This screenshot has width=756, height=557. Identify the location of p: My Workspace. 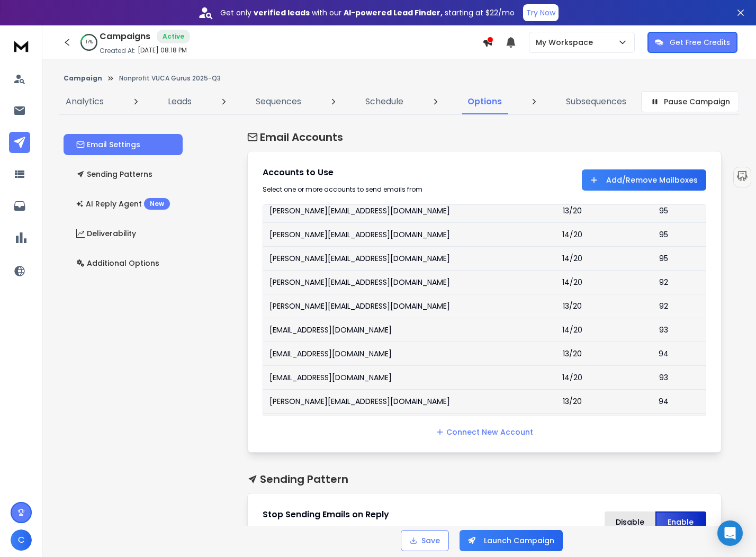
(567, 42).